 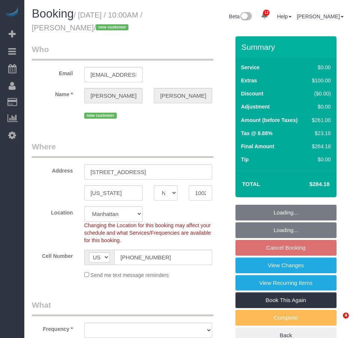 What do you see at coordinates (266, 13) in the screenshot?
I see `span: 12` at bounding box center [266, 13].